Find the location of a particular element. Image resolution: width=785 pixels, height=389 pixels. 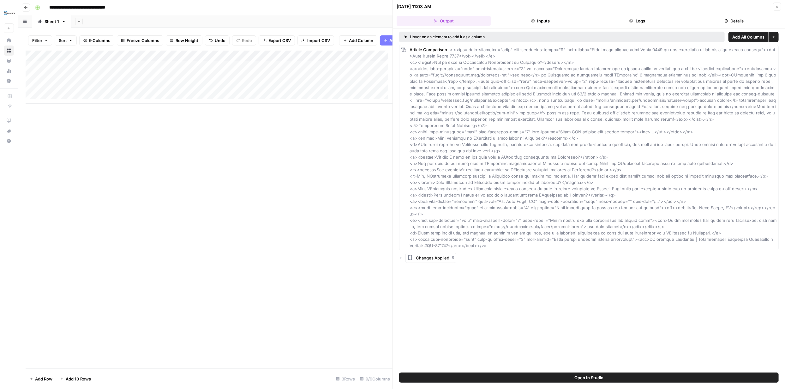

img: website_grey.svg is located at coordinates (13, 19).